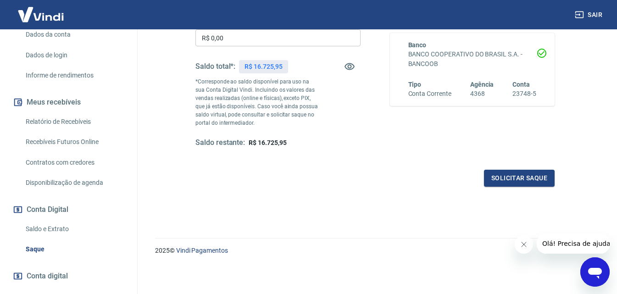 The height and width of the screenshot is (294, 617). What do you see at coordinates (418, 45) in the screenshot?
I see `span: Banco` at bounding box center [418, 45].